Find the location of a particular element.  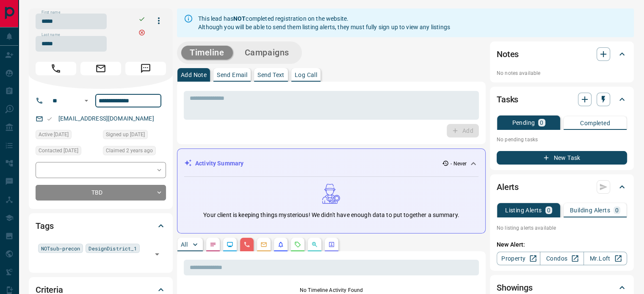

p: Add Note is located at coordinates (193, 75).